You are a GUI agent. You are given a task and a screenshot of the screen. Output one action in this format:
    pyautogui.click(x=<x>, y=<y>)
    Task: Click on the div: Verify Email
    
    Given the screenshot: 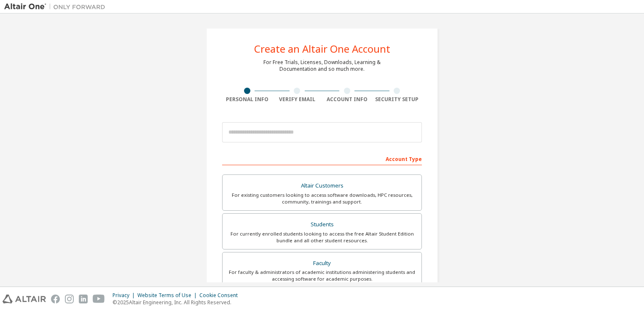 What is the action you would take?
    pyautogui.click(x=297, y=99)
    